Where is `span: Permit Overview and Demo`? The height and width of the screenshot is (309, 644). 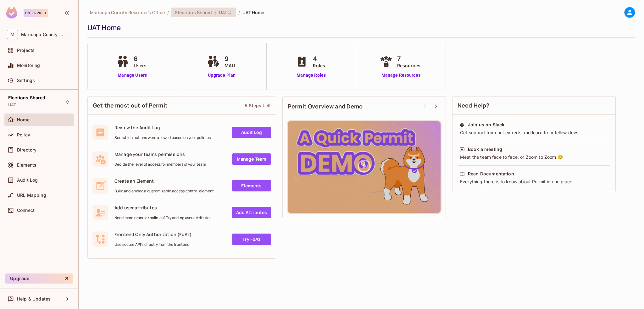 span: Permit Overview and Demo is located at coordinates (325, 106).